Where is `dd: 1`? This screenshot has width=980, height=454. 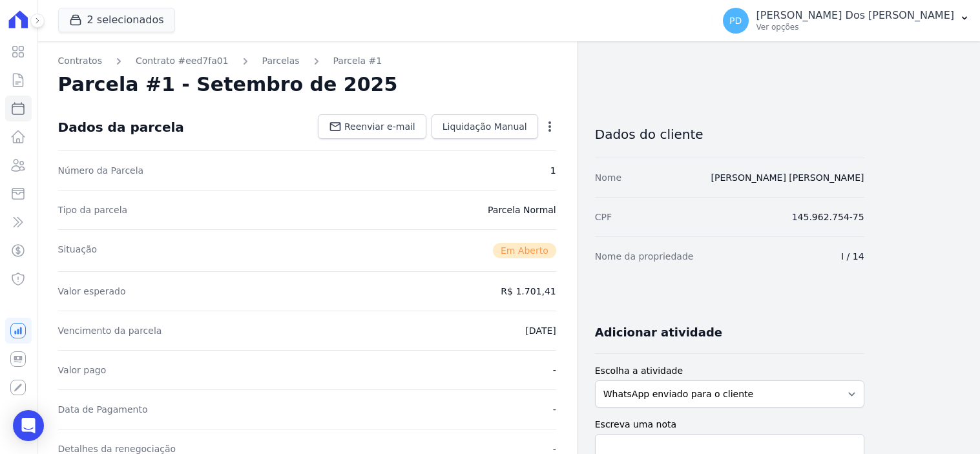 dd: 1 is located at coordinates (553, 170).